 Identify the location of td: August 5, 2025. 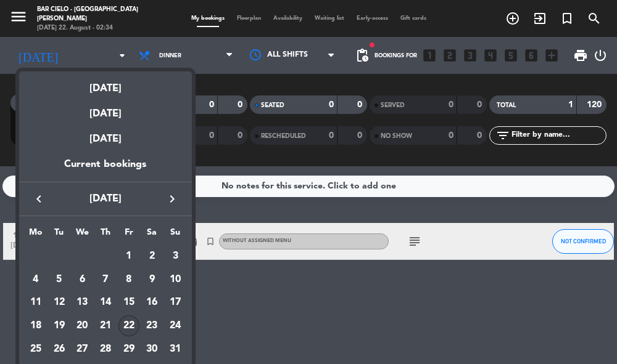
(59, 280).